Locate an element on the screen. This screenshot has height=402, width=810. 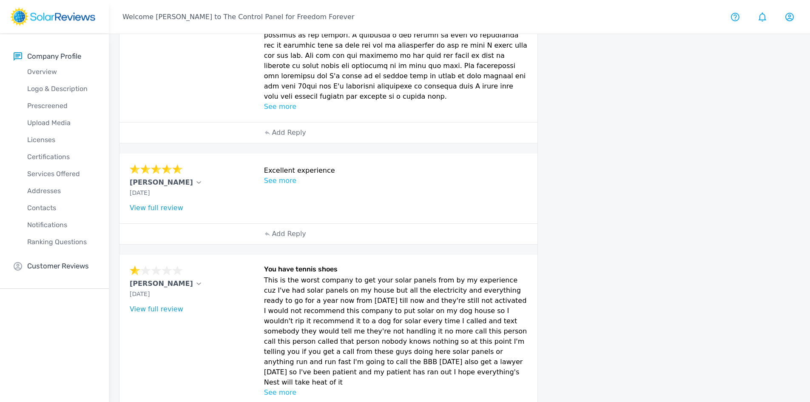
a: Contacts is located at coordinates (61, 208).